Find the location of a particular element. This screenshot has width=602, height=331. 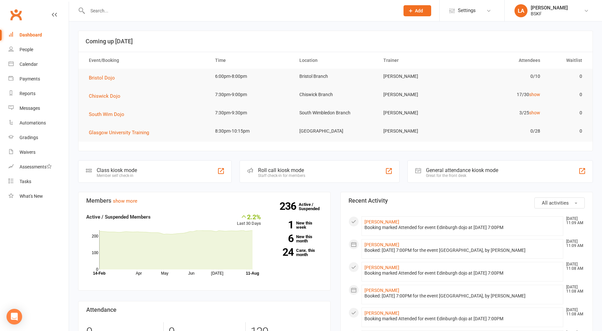

th: Waitlist is located at coordinates (567, 60).